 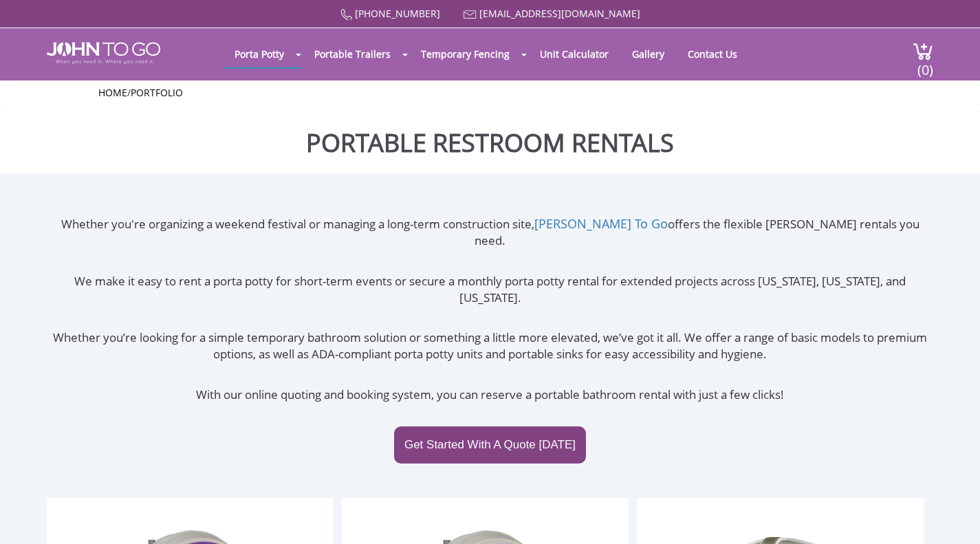 I want to click on a: Unit Calculator, so click(x=574, y=54).